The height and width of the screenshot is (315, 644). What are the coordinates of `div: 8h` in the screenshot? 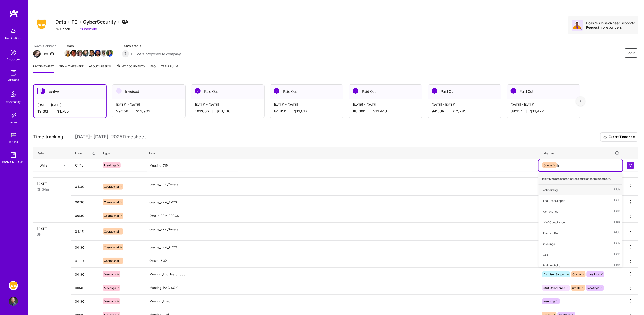 It's located at (52, 234).